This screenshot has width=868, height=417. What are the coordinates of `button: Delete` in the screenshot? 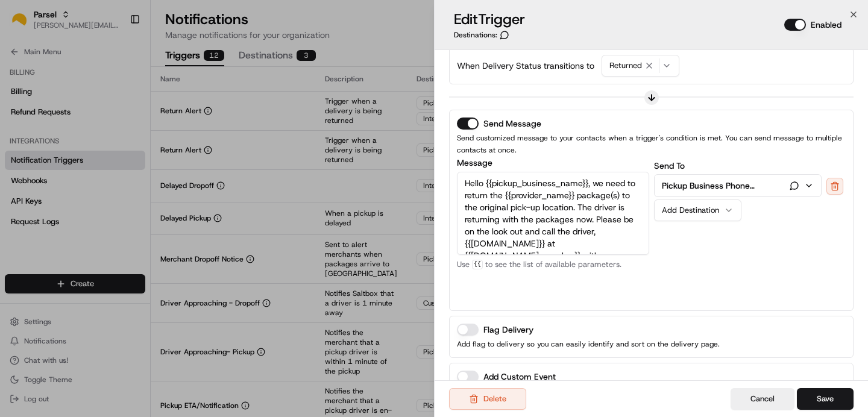 It's located at (488, 399).